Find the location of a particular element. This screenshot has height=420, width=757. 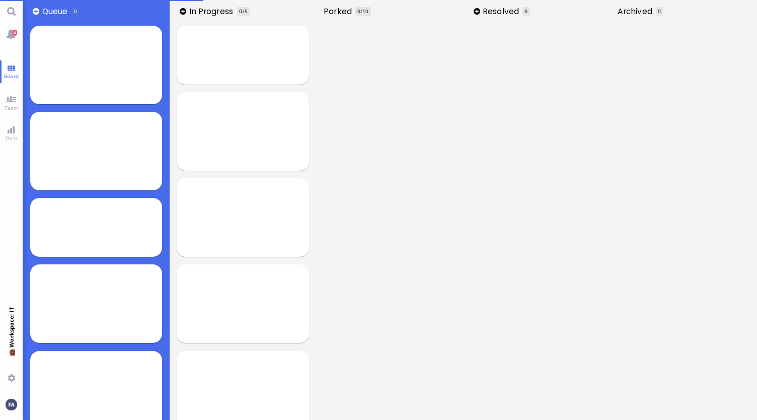

span: Resolved is located at coordinates (503, 11).